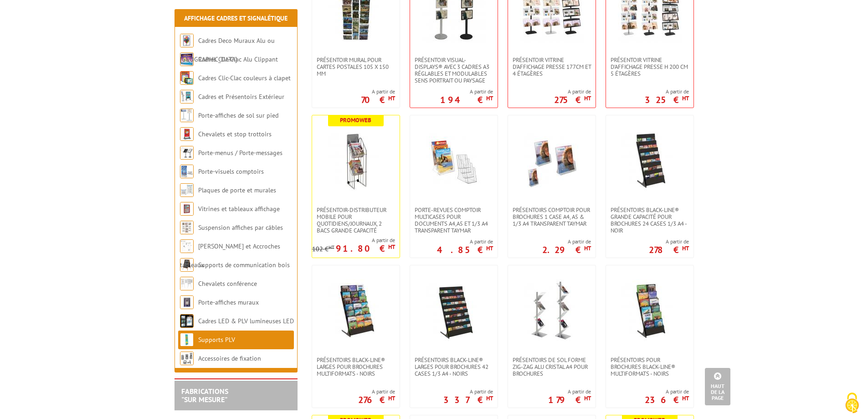  Describe the element at coordinates (650, 66) in the screenshot. I see `span: Présentoir vitrine d'affichage presse H 200 cm 5 étagères` at that location.